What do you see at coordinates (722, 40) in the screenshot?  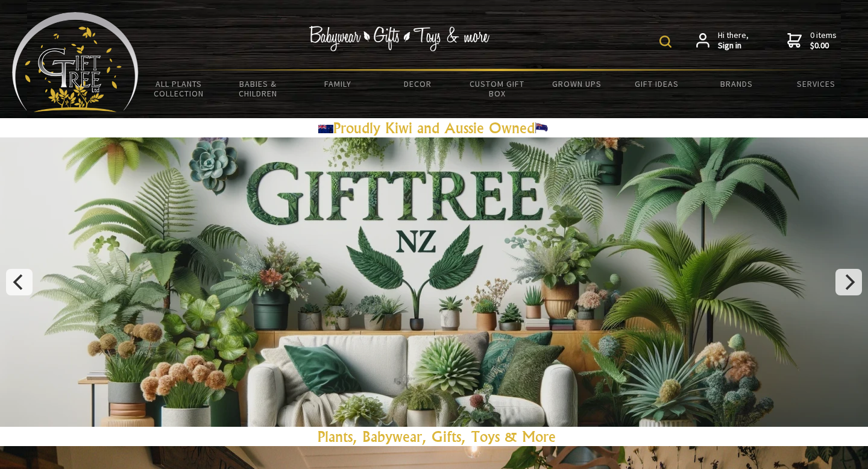 I see `a: Hi there,Sign in` at bounding box center [722, 40].